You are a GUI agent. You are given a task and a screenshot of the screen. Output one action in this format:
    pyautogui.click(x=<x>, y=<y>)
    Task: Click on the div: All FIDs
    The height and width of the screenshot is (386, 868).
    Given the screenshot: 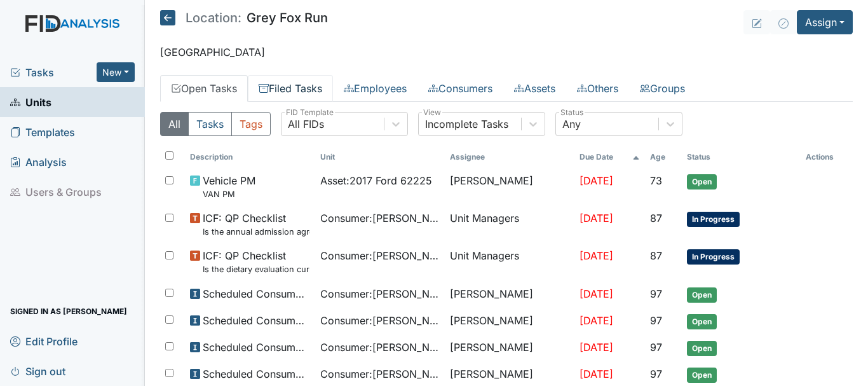 What is the action you would take?
    pyautogui.click(x=306, y=124)
    